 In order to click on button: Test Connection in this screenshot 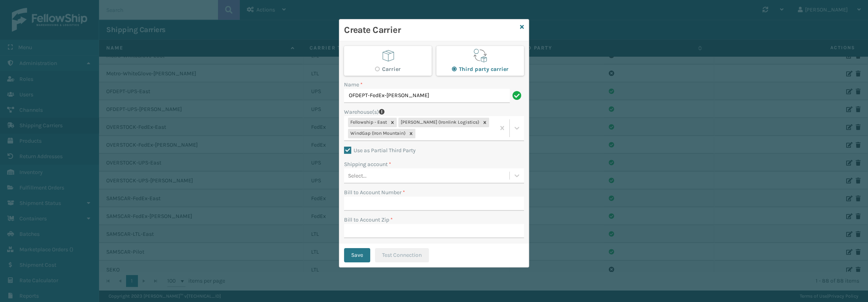, I will do `click(402, 255)`.